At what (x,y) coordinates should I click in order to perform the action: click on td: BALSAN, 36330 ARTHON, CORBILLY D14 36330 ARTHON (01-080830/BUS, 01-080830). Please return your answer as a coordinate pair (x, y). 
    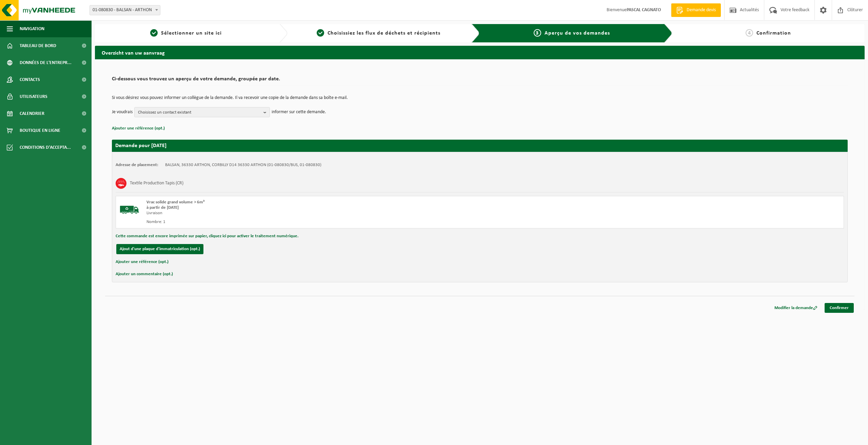
    Looking at the image, I should click on (243, 165).